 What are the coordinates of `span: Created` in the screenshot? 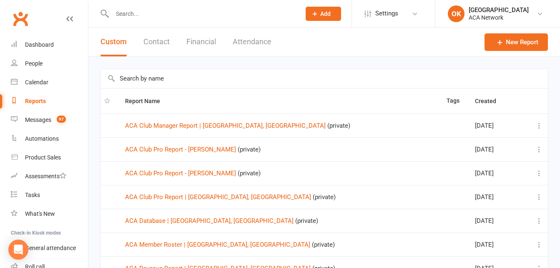 It's located at (490, 101).